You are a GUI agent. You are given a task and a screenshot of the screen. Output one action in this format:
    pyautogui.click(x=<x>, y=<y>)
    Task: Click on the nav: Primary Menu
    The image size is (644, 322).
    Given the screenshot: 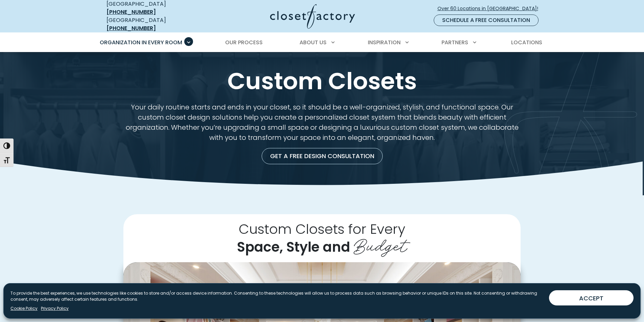 What is the action you would take?
    pyautogui.click(x=322, y=43)
    